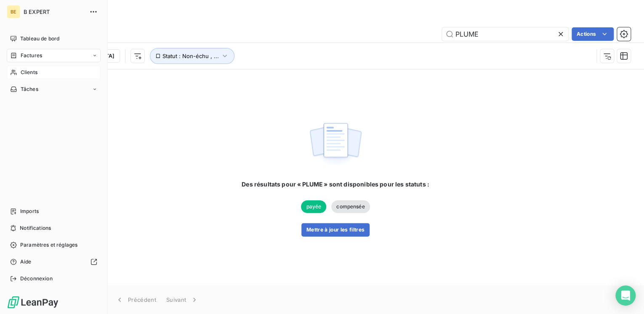 This screenshot has width=644, height=314. Describe the element at coordinates (53, 262) in the screenshot. I see `a: Aide` at that location.